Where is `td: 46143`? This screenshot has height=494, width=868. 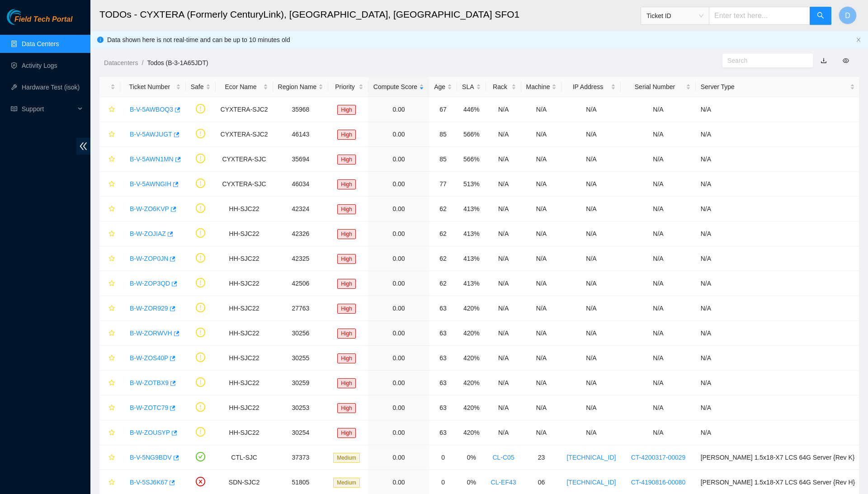 td: 46143 is located at coordinates (300, 134).